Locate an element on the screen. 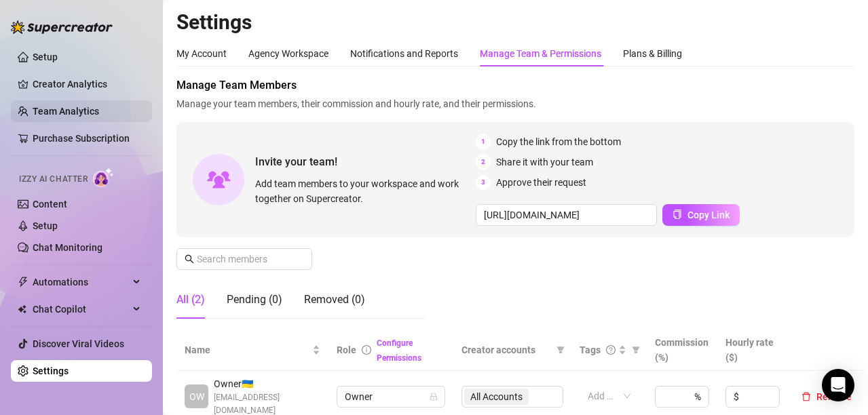  th: Hourly rate ($) is located at coordinates (752, 350).